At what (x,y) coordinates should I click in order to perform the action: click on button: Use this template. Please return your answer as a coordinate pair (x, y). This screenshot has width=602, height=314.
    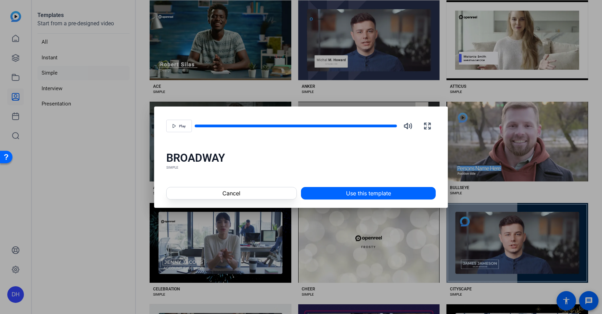
    Looking at the image, I should click on (368, 193).